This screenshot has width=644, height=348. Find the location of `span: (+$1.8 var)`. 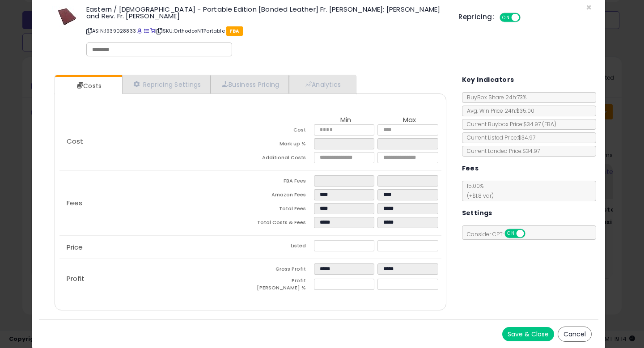

span: (+$1.8 var) is located at coordinates (478, 195).